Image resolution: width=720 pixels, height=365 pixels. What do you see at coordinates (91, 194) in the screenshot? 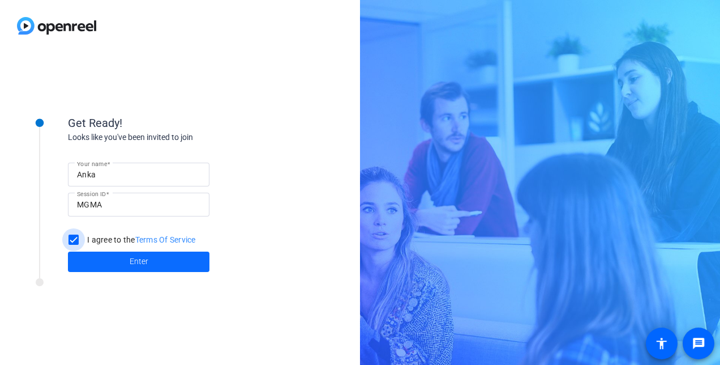
I see `mat-label: Session ID` at bounding box center [91, 194].